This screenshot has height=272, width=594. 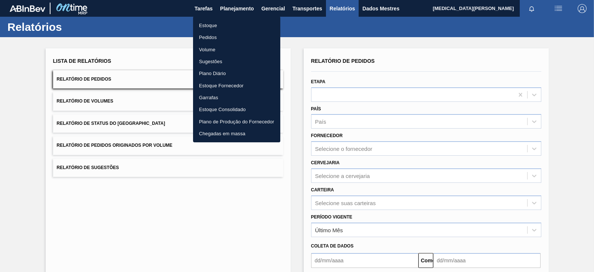 I want to click on font: Garrafas, so click(x=209, y=97).